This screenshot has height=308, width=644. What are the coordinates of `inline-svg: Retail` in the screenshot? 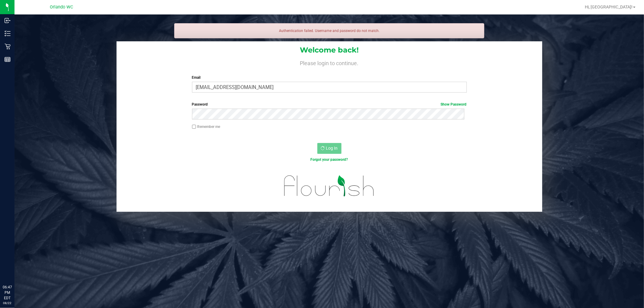 It's located at (7, 47).